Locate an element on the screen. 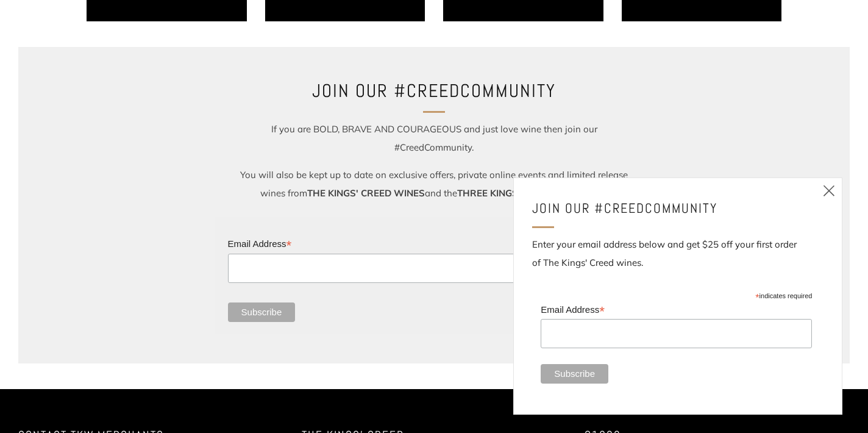  p: You will also be kept up to date on exclusive offers, private online events and limited release w... is located at coordinates (434, 184).